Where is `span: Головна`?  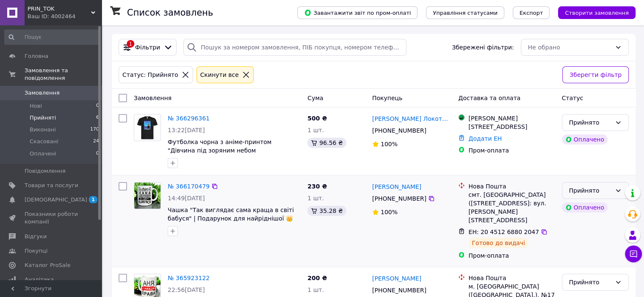
span: Головна is located at coordinates (37, 57).